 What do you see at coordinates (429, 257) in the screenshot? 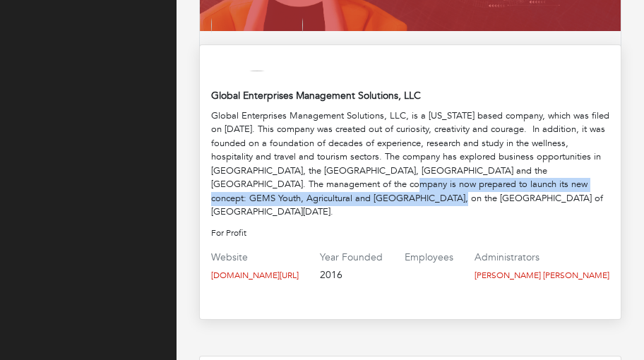
I see `h4: Employees` at bounding box center [429, 257].